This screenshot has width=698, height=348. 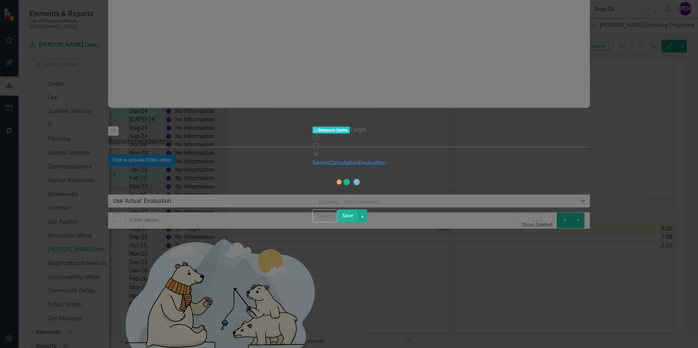 What do you see at coordinates (321, 163) in the screenshot?
I see `a: Series` at bounding box center [321, 163].